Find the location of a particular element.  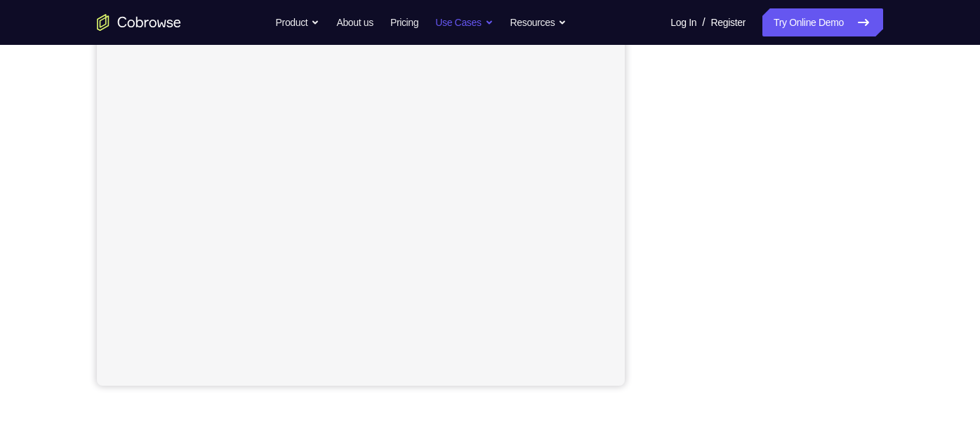

a: Pricing is located at coordinates (405, 22).